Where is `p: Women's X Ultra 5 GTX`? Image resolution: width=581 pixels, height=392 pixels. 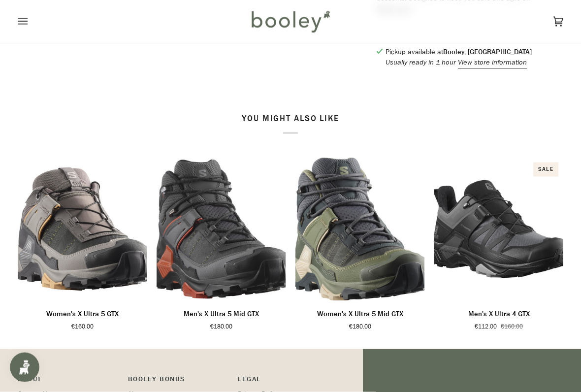 p: Women's X Ultra 5 GTX is located at coordinates (82, 314).